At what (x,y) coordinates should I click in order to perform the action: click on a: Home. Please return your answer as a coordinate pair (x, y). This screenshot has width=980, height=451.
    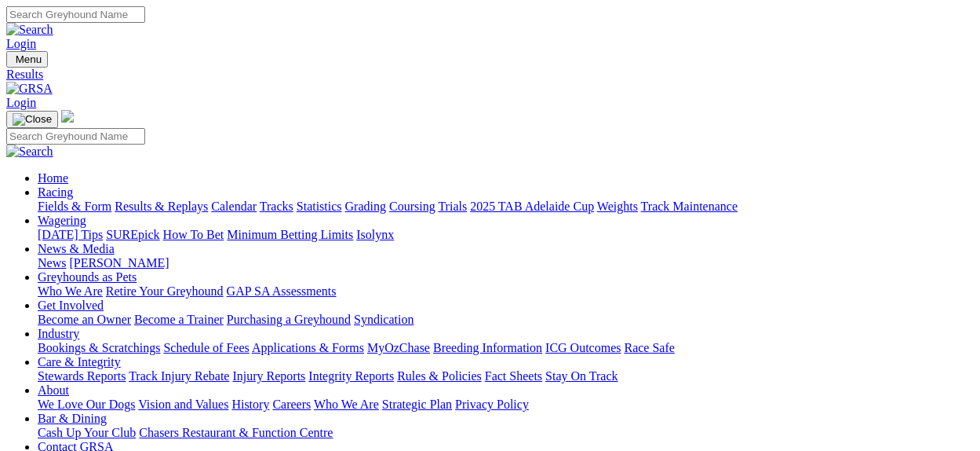
    Looking at the image, I should click on (52, 178).